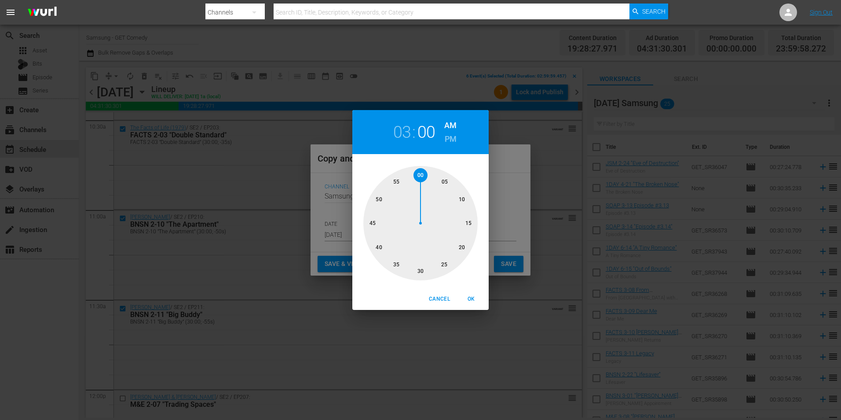 The width and height of the screenshot is (841, 420). I want to click on h6: AM, so click(451, 125).